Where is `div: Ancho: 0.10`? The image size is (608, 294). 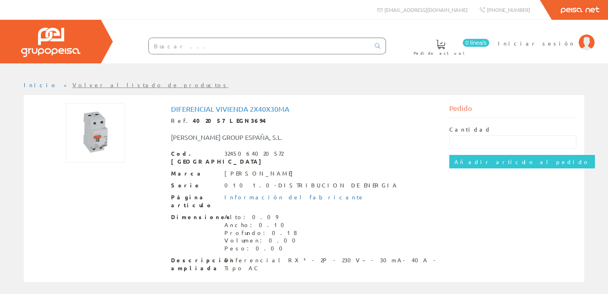 div: Ancho: 0.10 is located at coordinates (262, 225).